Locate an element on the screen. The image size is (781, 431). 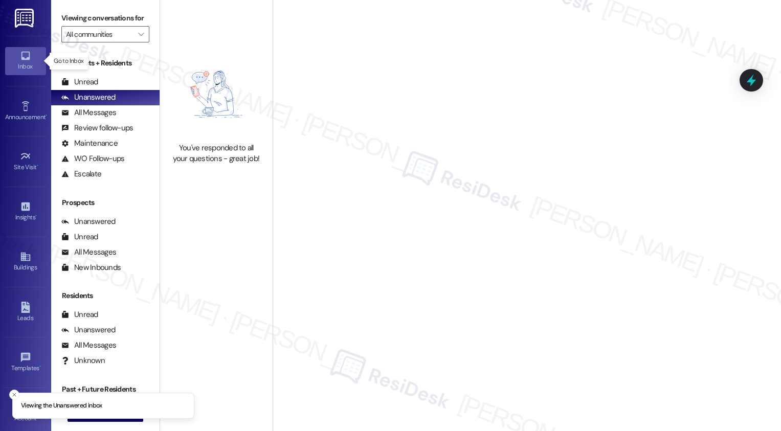
a: Insights • is located at coordinates (26, 212).